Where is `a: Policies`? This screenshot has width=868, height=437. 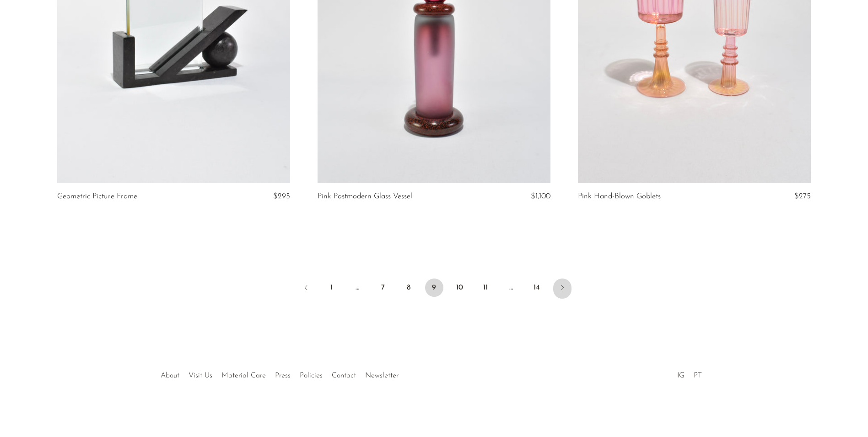
a: Policies is located at coordinates (311, 375).